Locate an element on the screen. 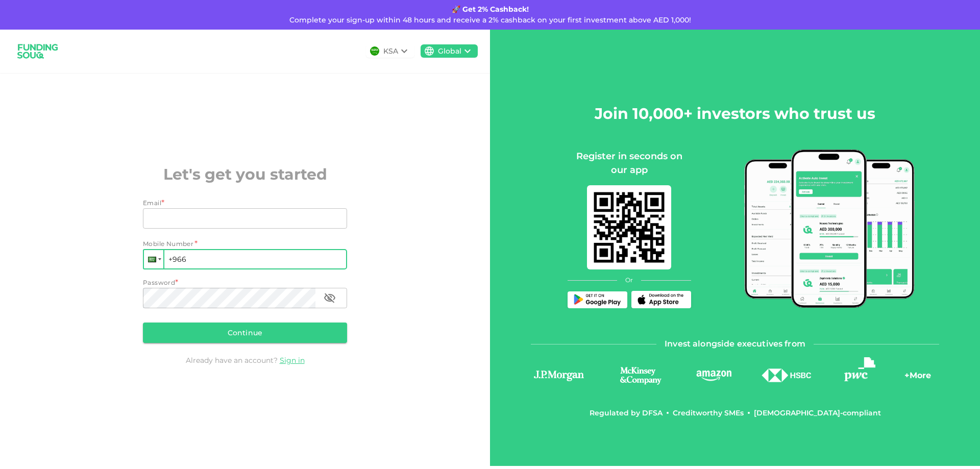 This screenshot has height=469, width=980. a: Sign in is located at coordinates (292, 360).